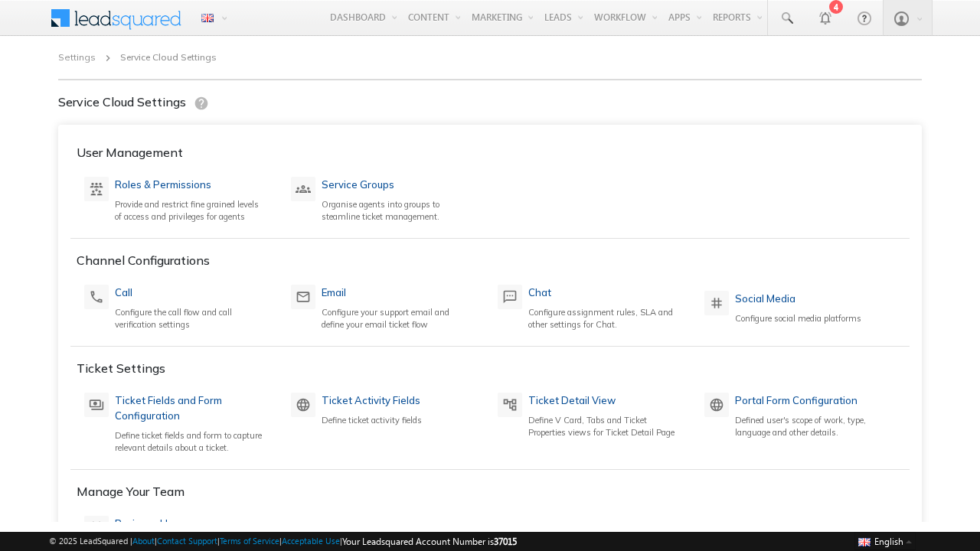 The height and width of the screenshot is (551, 980). I want to click on a: Business HoursConfigure business hours for your groups or team, so click(175, 503).